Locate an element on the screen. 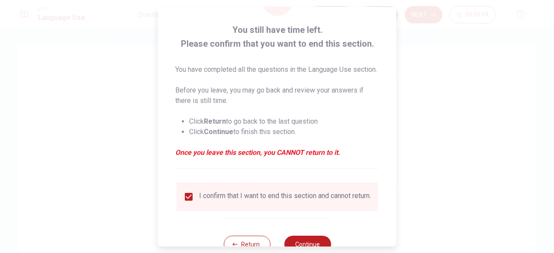 This screenshot has height=253, width=554. li: Click to finish this section. is located at coordinates (284, 132).